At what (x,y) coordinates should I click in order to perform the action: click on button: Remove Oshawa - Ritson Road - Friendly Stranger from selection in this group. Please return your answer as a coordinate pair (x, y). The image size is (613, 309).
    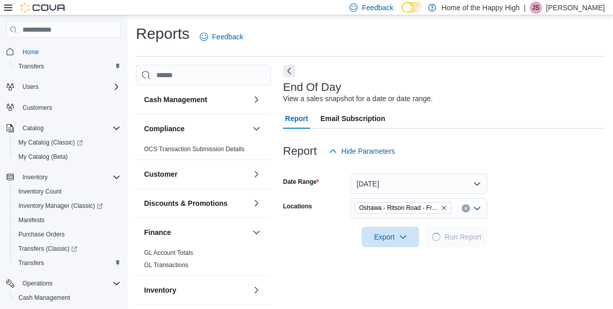
    Looking at the image, I should click on (444, 208).